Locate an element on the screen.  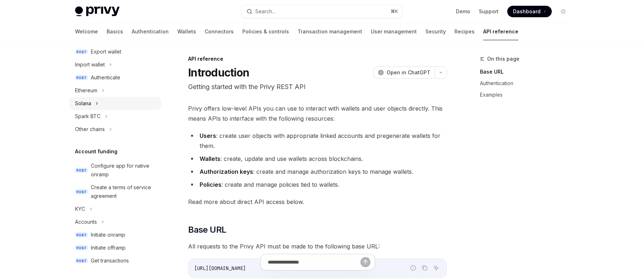
strong: Authorization keys is located at coordinates (226, 172).